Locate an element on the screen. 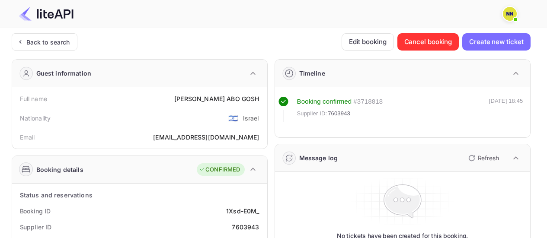 Image resolution: width=547 pixels, height=238 pixels. div: Booking ID is located at coordinates (35, 211).